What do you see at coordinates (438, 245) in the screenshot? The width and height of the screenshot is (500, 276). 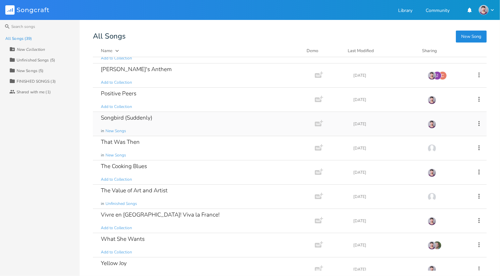 I see `img: Gail Gallagher` at bounding box center [438, 245].